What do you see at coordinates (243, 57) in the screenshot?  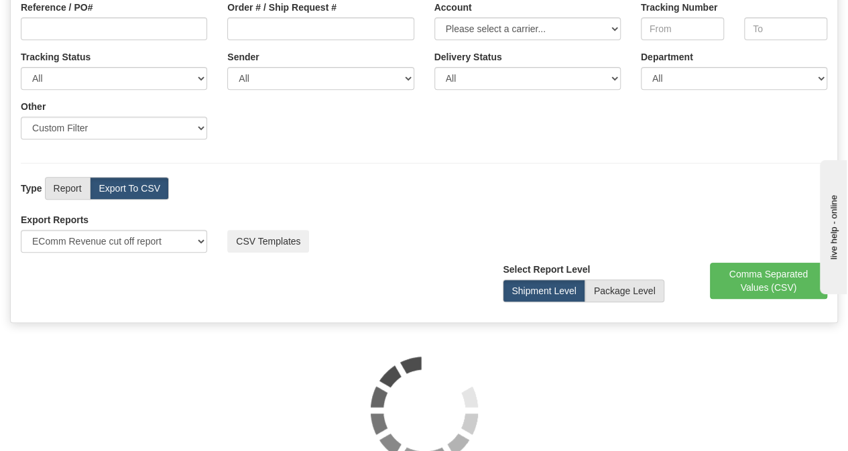 I see `label: Sender` at bounding box center [243, 57].